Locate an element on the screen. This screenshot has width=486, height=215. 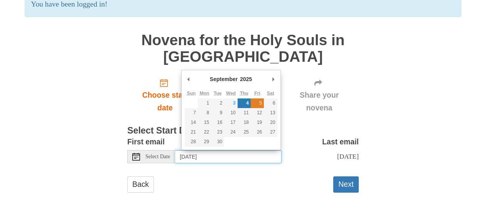
a: Back is located at coordinates (140, 184).